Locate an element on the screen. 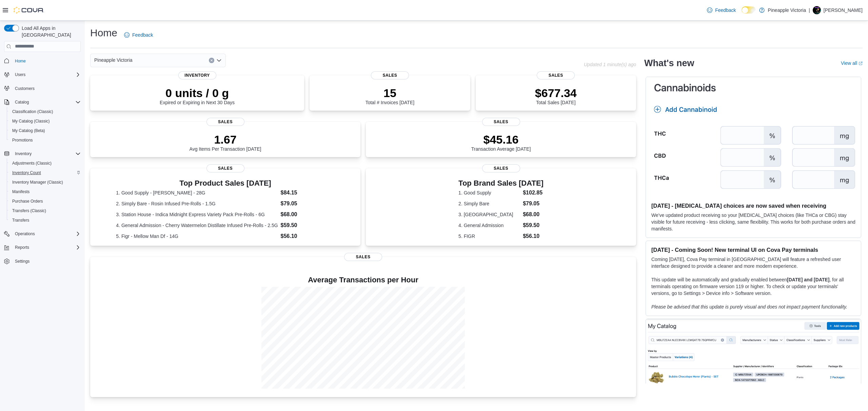  a: Inventory Manager (Classic) is located at coordinates (38, 182).